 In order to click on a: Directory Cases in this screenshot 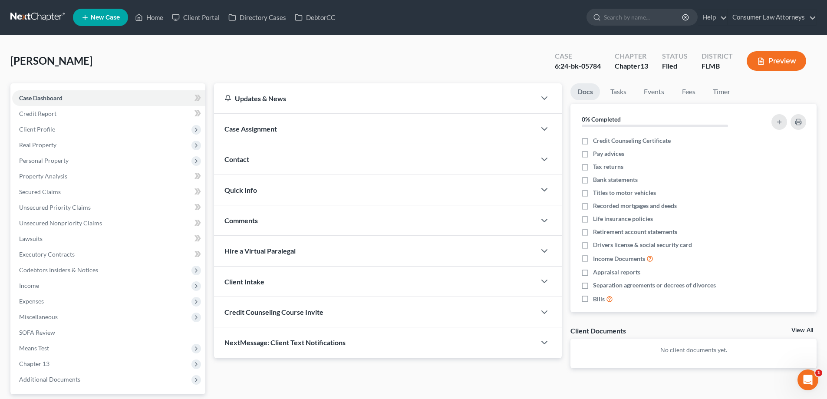, I will do `click(257, 17)`.